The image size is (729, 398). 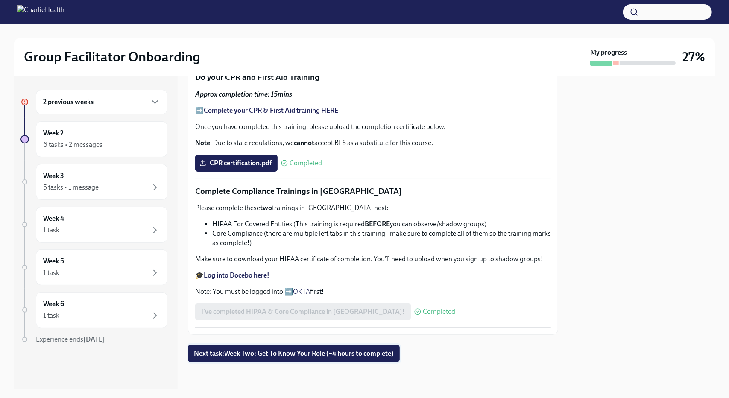 What do you see at coordinates (373, 259) in the screenshot?
I see `p: Make sure to download your HIPAA certificate of completion. You'll need to upload when you sign u...` at bounding box center [373, 259].